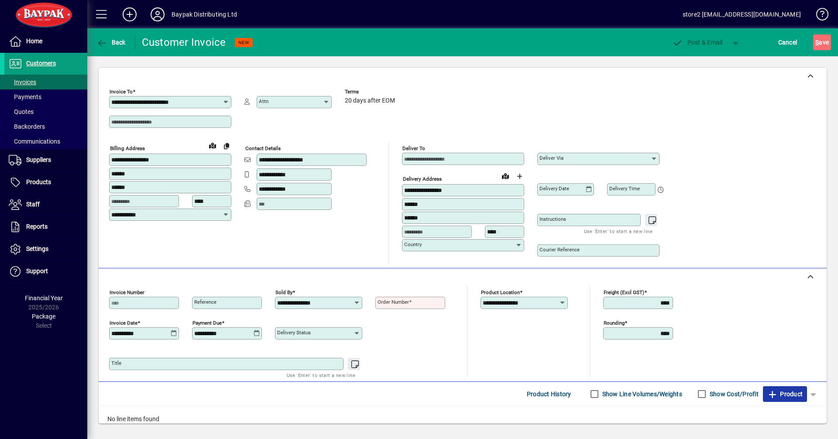 The image size is (838, 439). What do you see at coordinates (787, 42) in the screenshot?
I see `span: Cancel` at bounding box center [787, 42].